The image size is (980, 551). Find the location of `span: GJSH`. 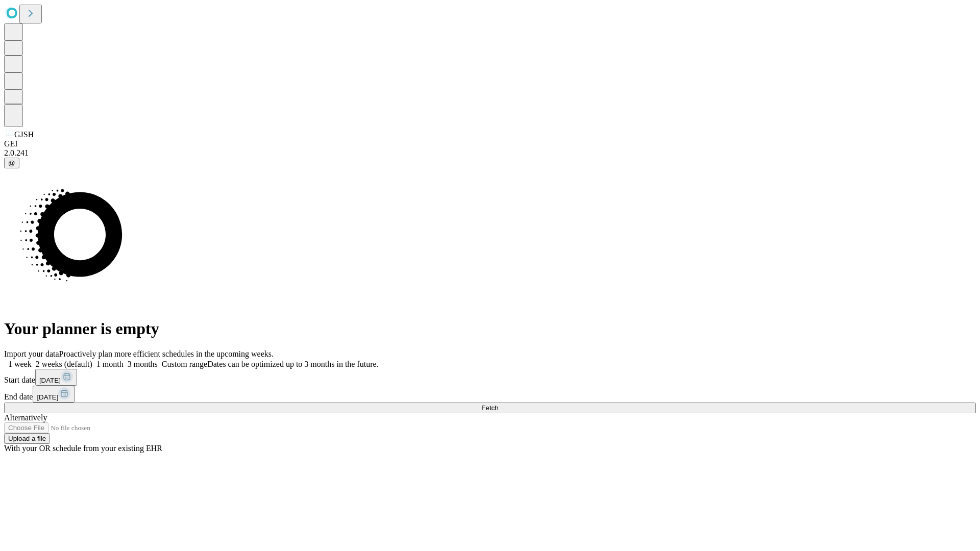

span: GJSH is located at coordinates (24, 134).